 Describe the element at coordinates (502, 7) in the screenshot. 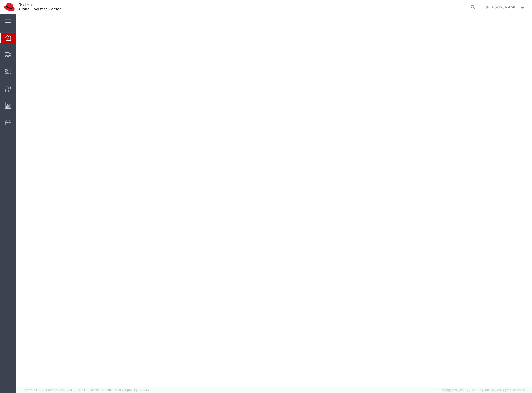

I see `span: Filip Lizuch` at that location.